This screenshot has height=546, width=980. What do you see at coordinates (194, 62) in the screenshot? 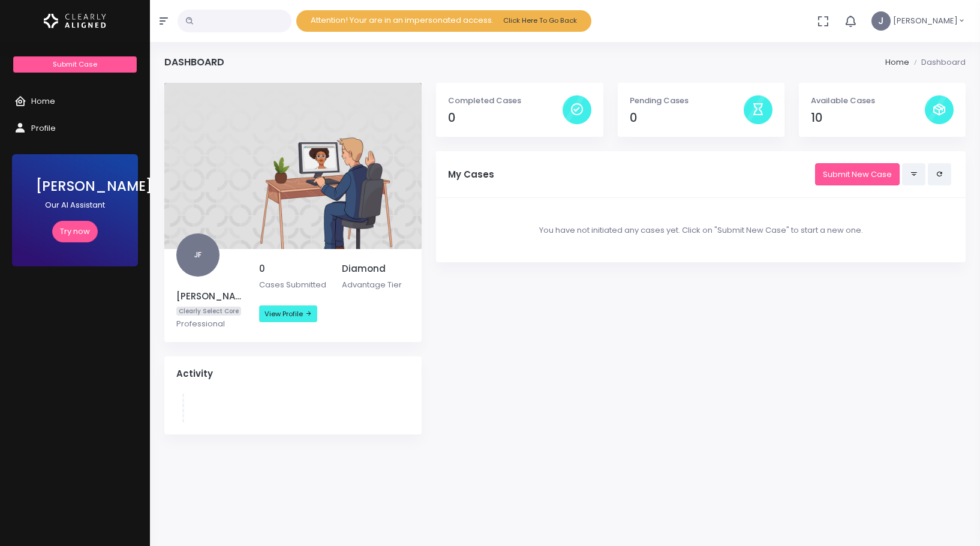
I see `h4: Dashboard` at bounding box center [194, 62].